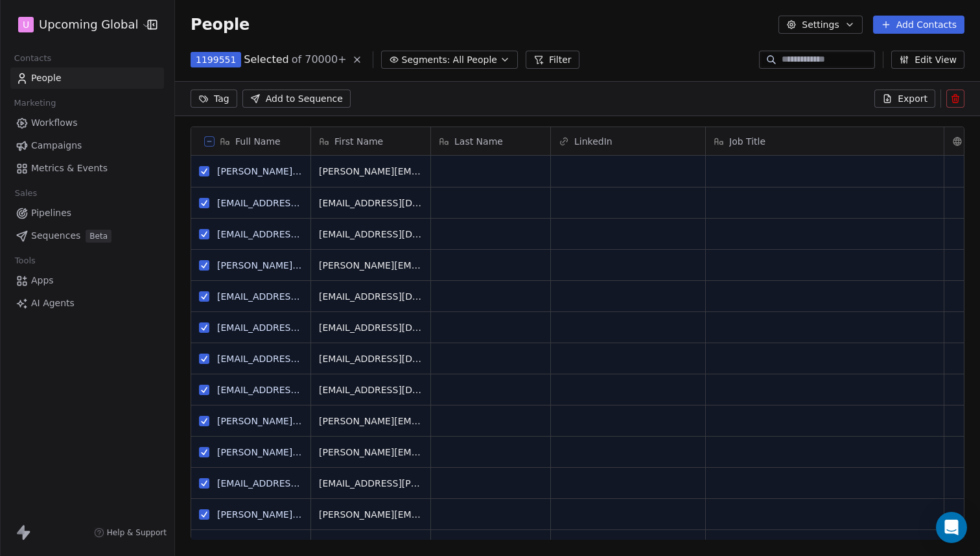 This screenshot has height=556, width=980. I want to click on span: Segments:, so click(426, 60).